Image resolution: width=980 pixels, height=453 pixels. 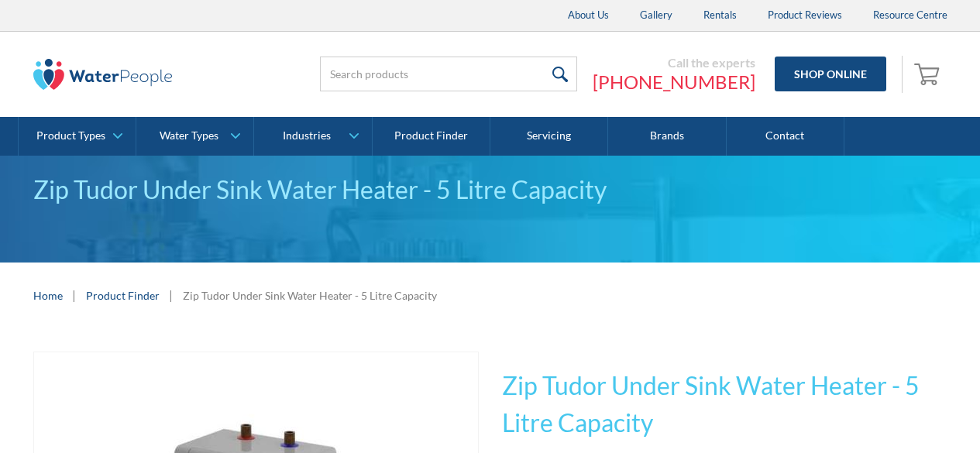 I want to click on a: Product Types, so click(x=77, y=136).